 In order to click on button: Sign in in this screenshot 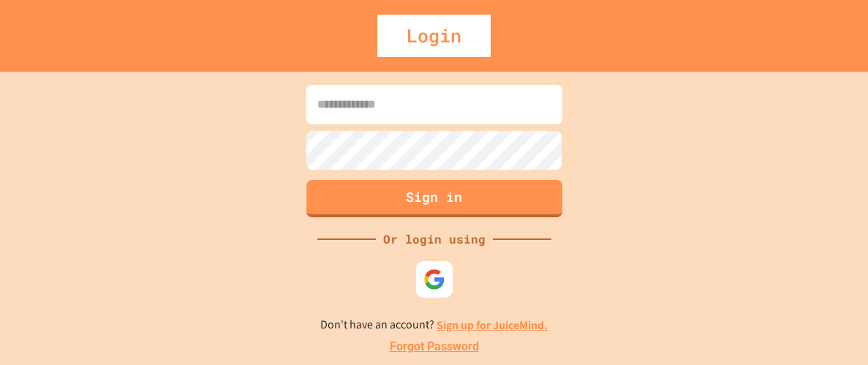, I will do `click(435, 198)`.